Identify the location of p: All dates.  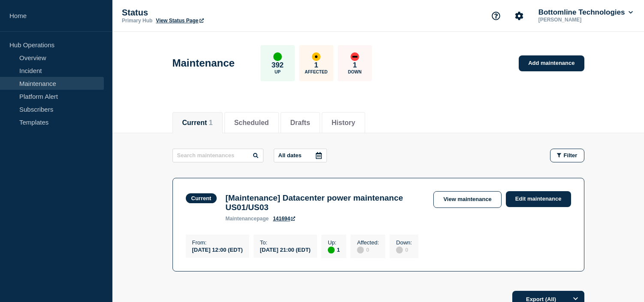
(290, 155).